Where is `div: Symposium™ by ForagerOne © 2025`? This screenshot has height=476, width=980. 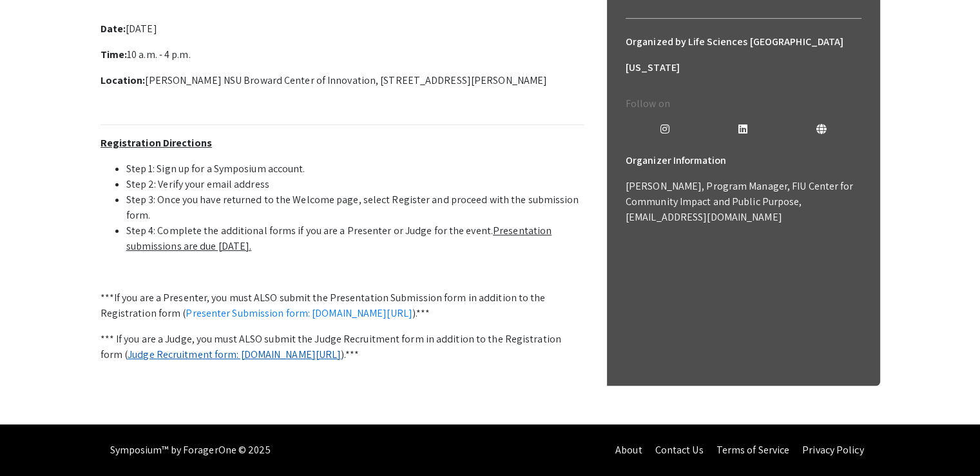 div: Symposium™ by ForagerOne © 2025 is located at coordinates (190, 451).